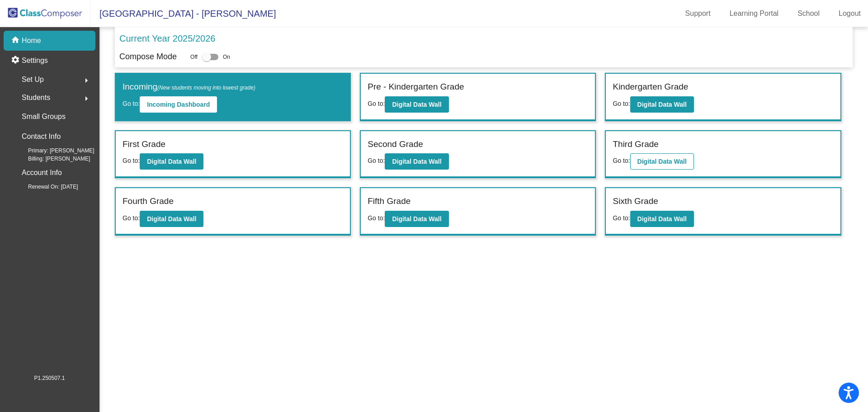 The width and height of the screenshot is (868, 412). What do you see at coordinates (41, 137) in the screenshot?
I see `p: Contact Info` at bounding box center [41, 137].